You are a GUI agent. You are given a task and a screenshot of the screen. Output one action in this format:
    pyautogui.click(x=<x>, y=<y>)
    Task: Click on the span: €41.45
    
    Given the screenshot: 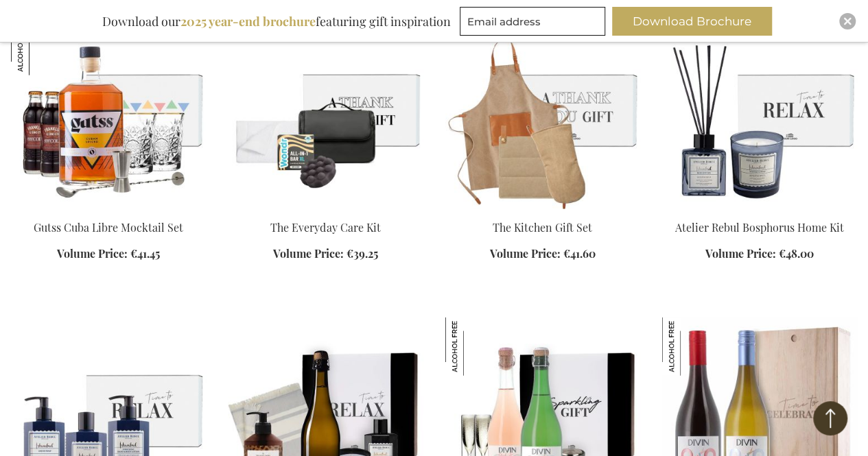 What is the action you would take?
    pyautogui.click(x=145, y=253)
    